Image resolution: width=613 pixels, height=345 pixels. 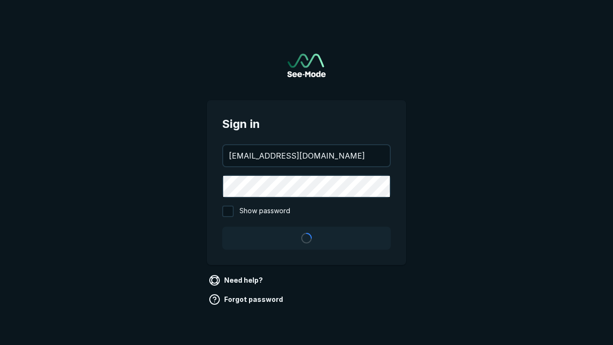 What do you see at coordinates (236, 280) in the screenshot?
I see `a: Need help?` at bounding box center [236, 280].